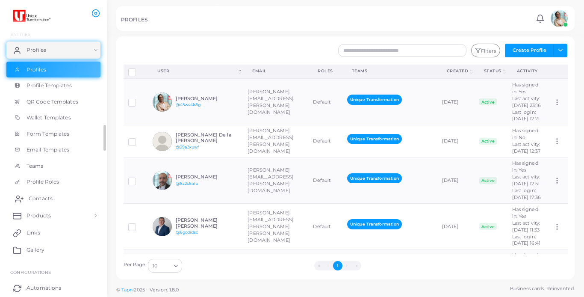 The image size is (584, 297). Describe the element at coordinates (33, 233) in the screenshot. I see `span: Links` at that location.